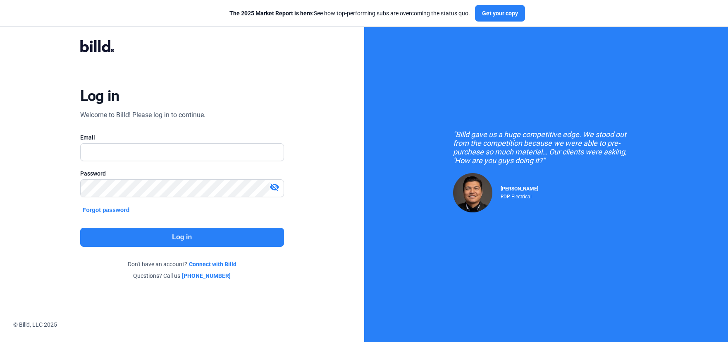 This screenshot has height=342, width=728. Describe the element at coordinates (182, 237) in the screenshot. I see `button: Log in` at that location.